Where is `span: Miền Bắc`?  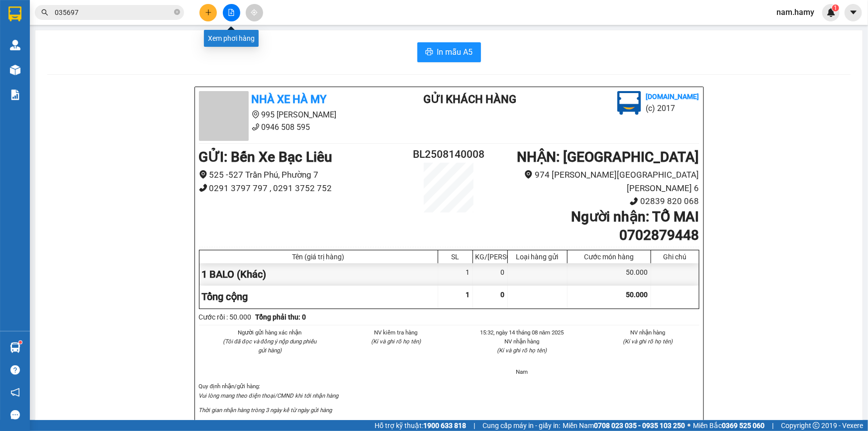
span: Miền Bắc is located at coordinates (729, 425).